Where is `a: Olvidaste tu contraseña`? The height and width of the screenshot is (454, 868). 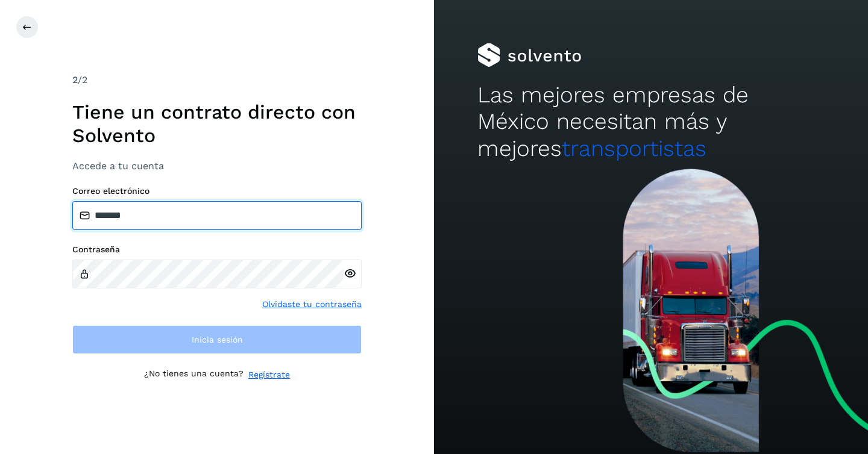
a: Olvidaste tu contraseña is located at coordinates (312, 304).